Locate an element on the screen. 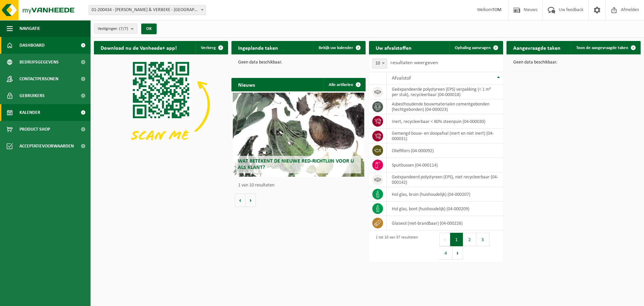  td: inert, recycleerbaar < 80% steenpuin (04-000030) is located at coordinates (445, 121).